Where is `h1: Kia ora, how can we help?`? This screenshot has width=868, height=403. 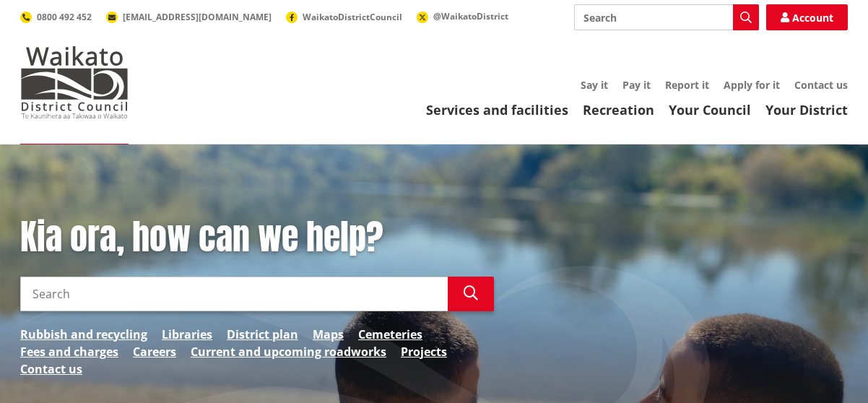
h1: Kia ora, how can we help? is located at coordinates (257, 237).